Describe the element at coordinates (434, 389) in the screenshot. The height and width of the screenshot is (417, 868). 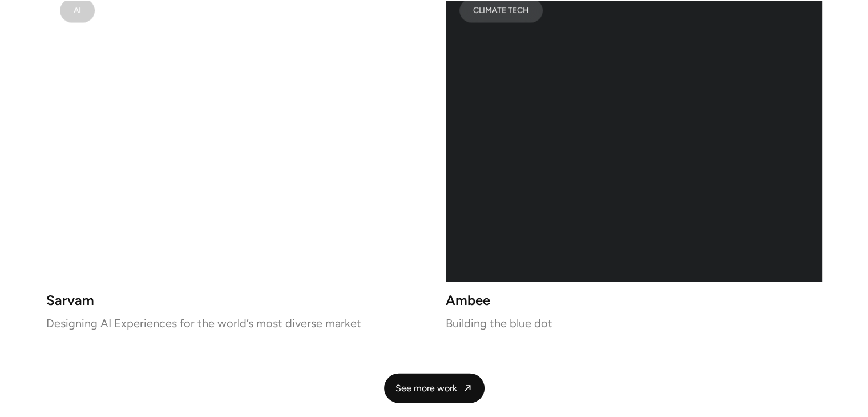
I see `a: See more work` at that location.